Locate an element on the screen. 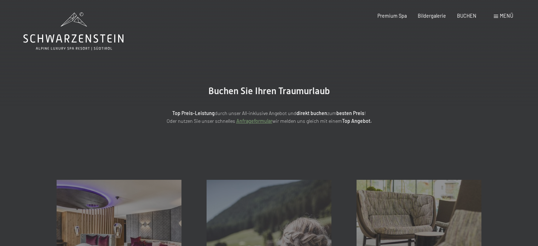  a: BUCHEN is located at coordinates (467, 16).